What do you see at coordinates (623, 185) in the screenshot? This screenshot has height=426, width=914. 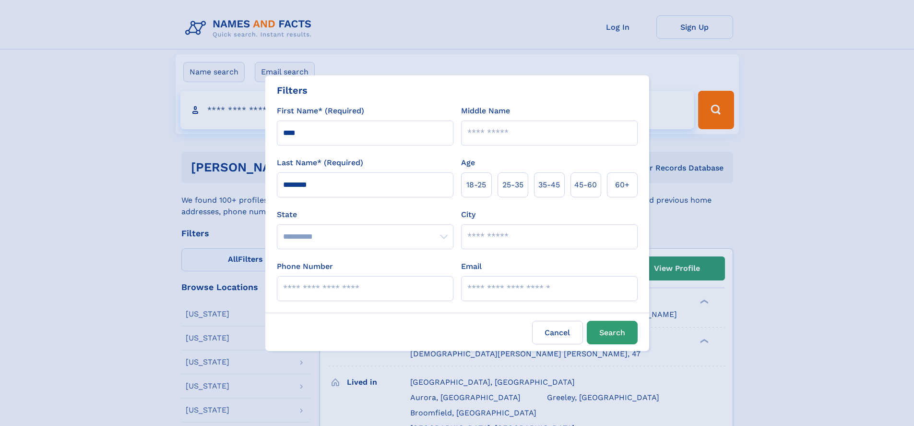 I see `span: 60+` at bounding box center [623, 185].